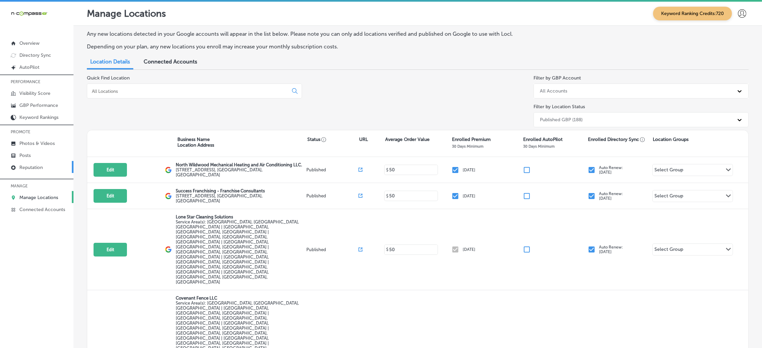  I want to click on p: Average Order Value, so click(407, 139).